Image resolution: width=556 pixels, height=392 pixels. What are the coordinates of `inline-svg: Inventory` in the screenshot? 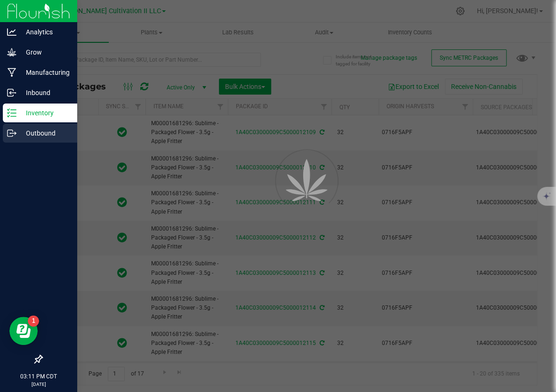 It's located at (12, 113).